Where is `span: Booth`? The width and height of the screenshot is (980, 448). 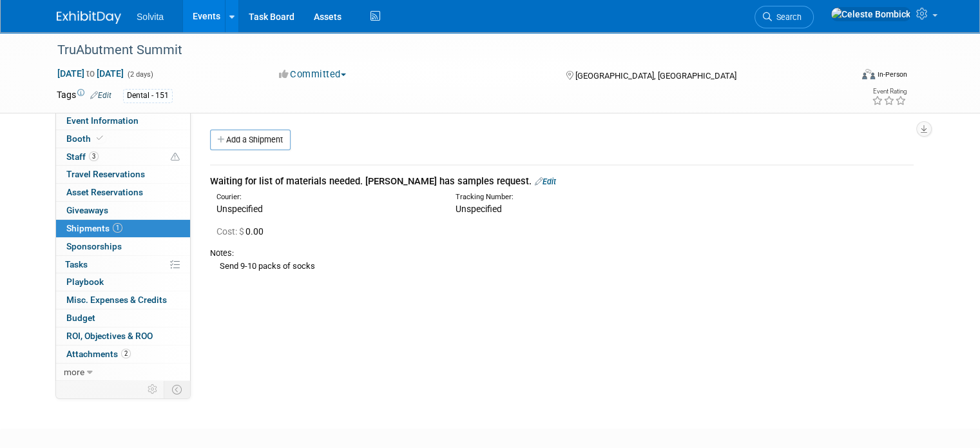 span: Booth is located at coordinates (85, 139).